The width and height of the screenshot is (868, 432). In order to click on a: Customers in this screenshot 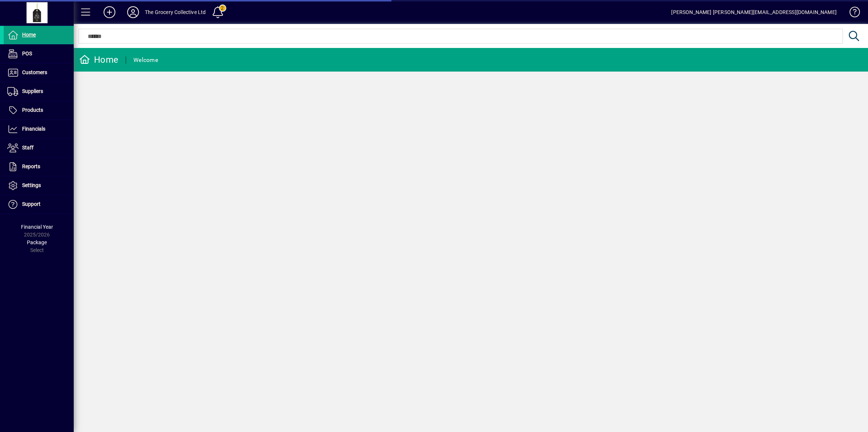, I will do `click(39, 73)`.